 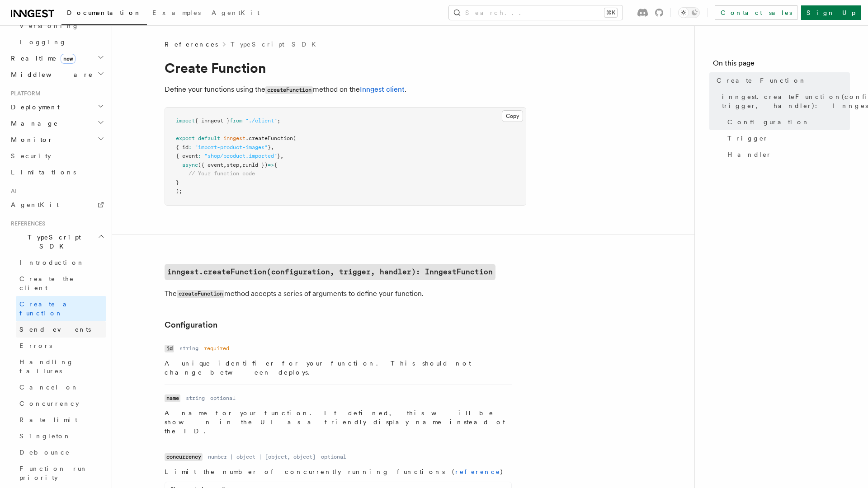 What do you see at coordinates (233, 164) in the screenshot?
I see `span: step` at bounding box center [233, 164].